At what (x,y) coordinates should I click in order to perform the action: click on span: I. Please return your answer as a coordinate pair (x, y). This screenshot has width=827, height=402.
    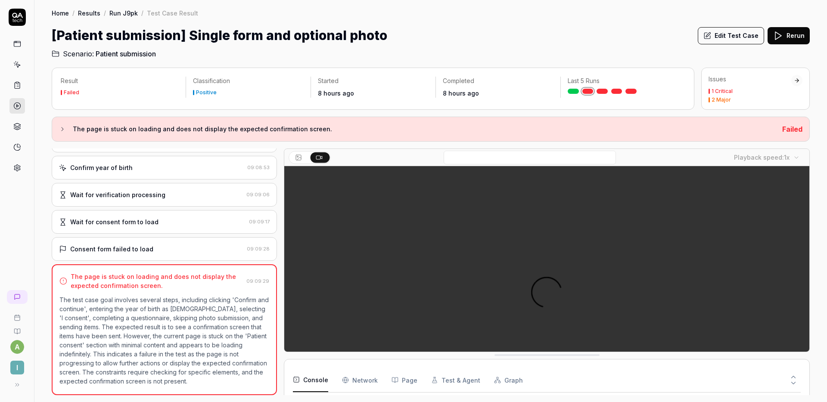
    Looking at the image, I should click on (17, 368).